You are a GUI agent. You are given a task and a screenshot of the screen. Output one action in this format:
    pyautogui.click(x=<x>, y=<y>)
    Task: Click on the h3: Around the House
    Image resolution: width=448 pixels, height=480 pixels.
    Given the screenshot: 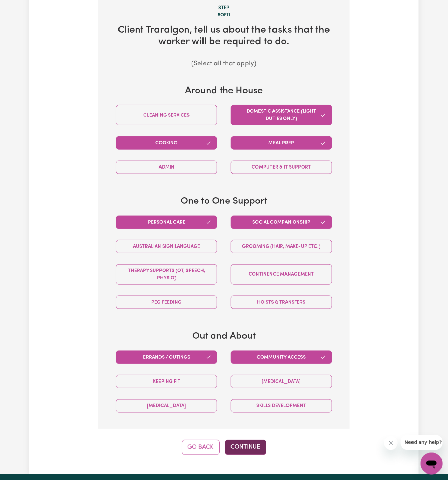 What is the action you would take?
    pyautogui.click(x=224, y=91)
    